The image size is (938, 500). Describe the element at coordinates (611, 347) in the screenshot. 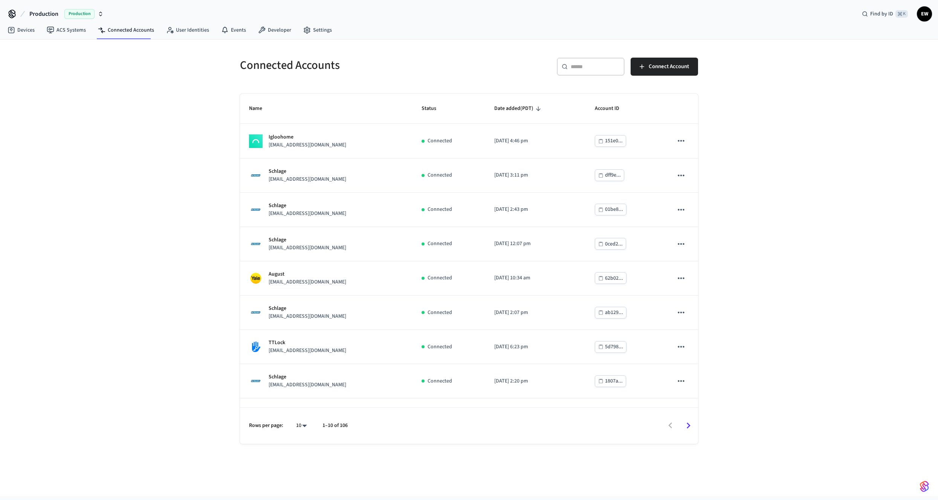

I see `button: 5d798...` at that location.